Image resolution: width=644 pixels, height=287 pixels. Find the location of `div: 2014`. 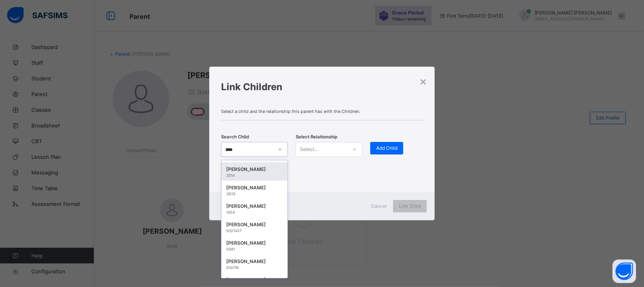

div: 2014 is located at coordinates (255, 176).